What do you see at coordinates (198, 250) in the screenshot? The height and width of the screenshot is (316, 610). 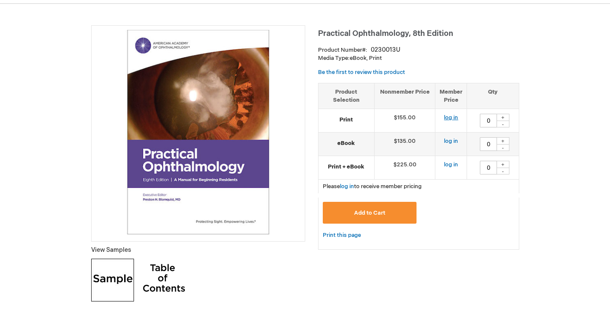 I see `p: View Samples` at bounding box center [198, 250].